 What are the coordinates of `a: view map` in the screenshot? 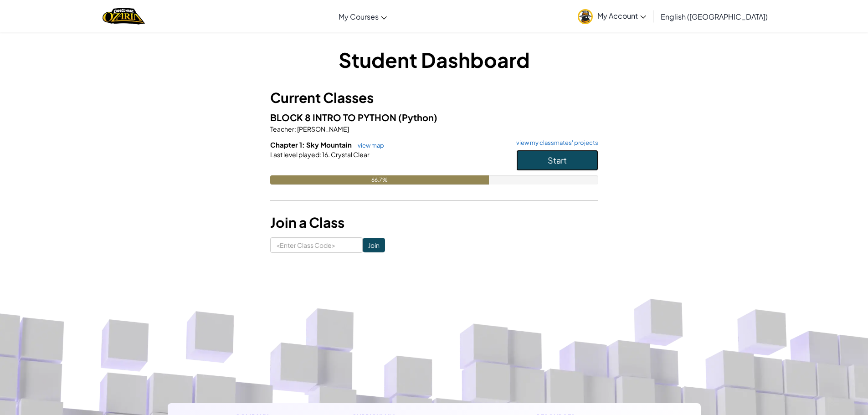 It's located at (368, 145).